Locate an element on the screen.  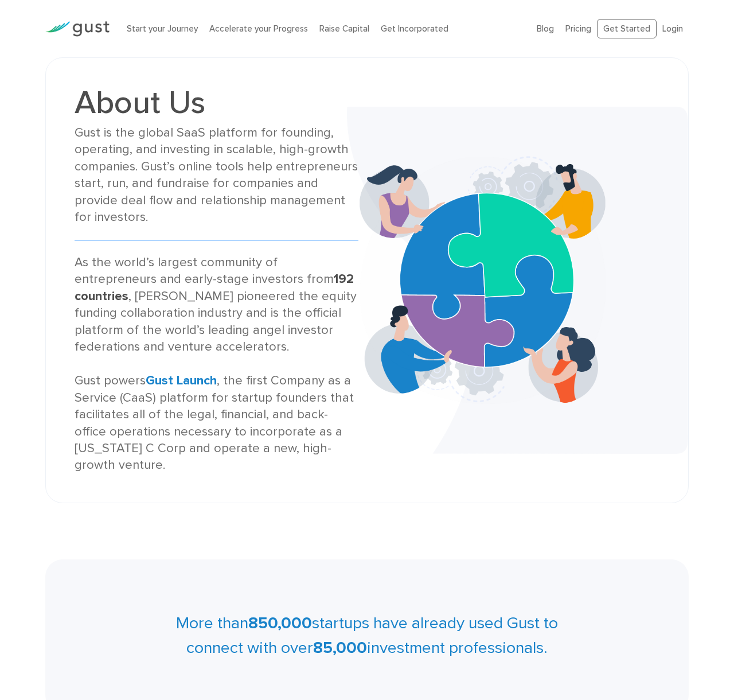
img: About Us Banner Bg is located at coordinates (517, 280).